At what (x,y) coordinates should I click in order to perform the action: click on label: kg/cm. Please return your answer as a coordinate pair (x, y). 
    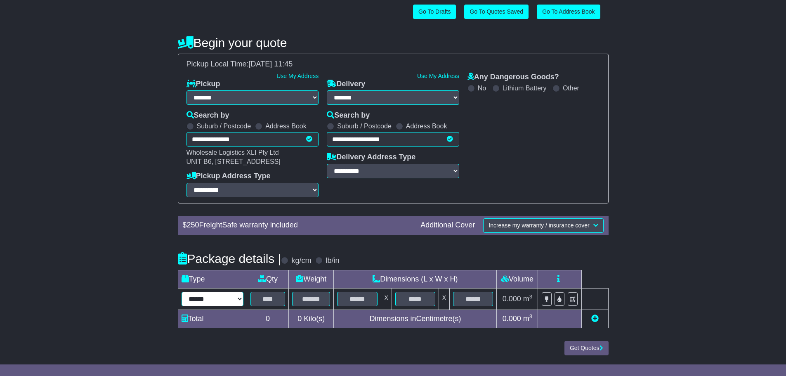
    Looking at the image, I should click on (301, 261).